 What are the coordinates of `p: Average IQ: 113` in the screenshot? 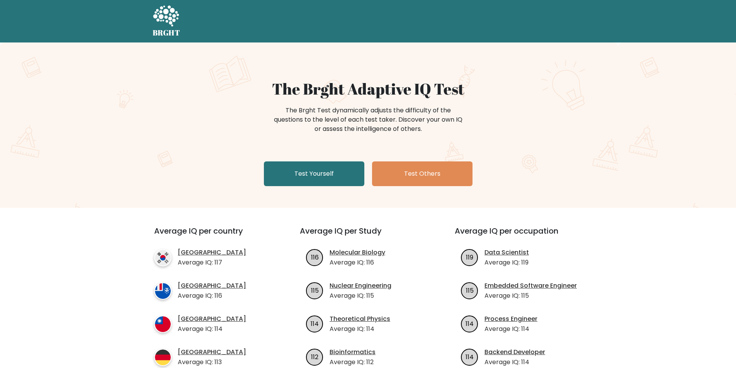 It's located at (212, 363).